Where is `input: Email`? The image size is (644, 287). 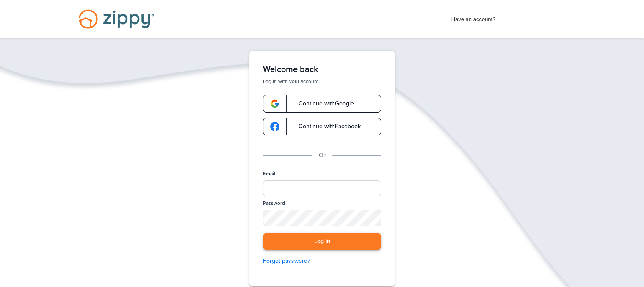 input: Email is located at coordinates (322, 188).